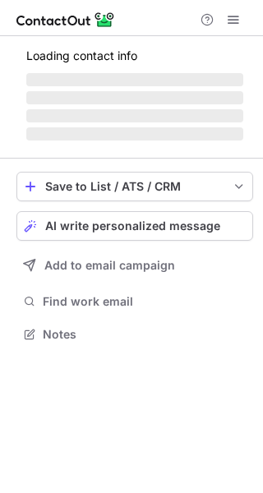  What do you see at coordinates (135, 265) in the screenshot?
I see `button: Add to email campaign` at bounding box center [135, 265].